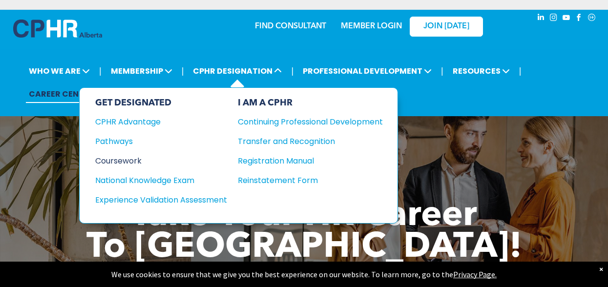  Describe the element at coordinates (161, 122) in the screenshot. I see `a: CPHR Advantage` at that location.